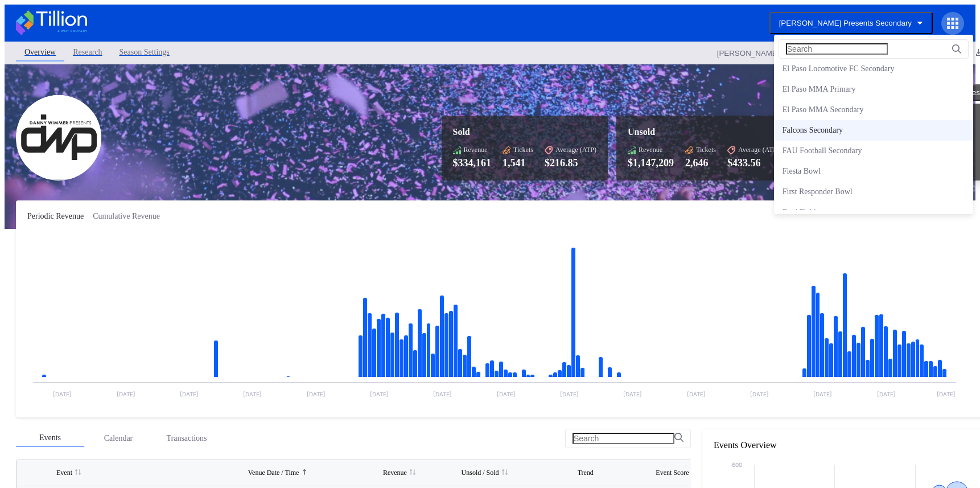 The width and height of the screenshot is (980, 488). I want to click on div: Fiesta Bowl, so click(801, 171).